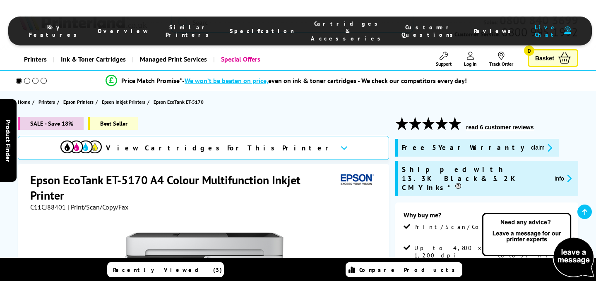 The height and width of the screenshot is (281, 596). I want to click on span: Ink & Toner Cartridges, so click(93, 59).